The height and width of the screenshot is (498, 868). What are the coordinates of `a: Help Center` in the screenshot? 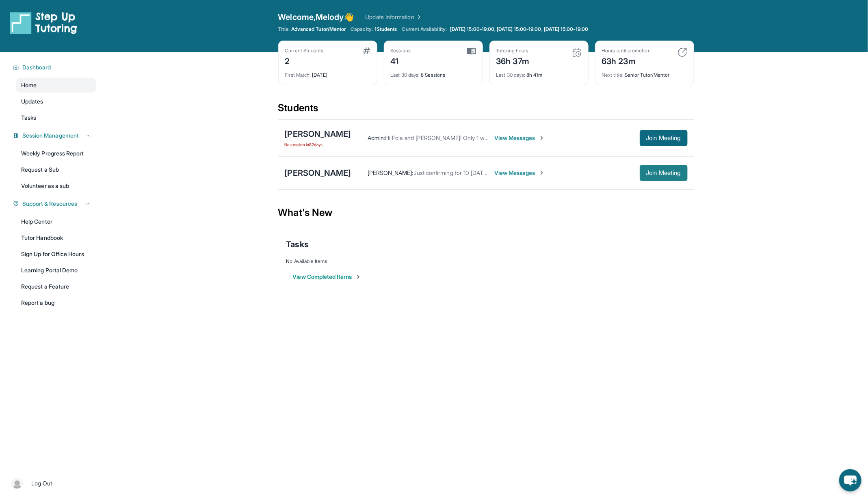 It's located at (56, 221).